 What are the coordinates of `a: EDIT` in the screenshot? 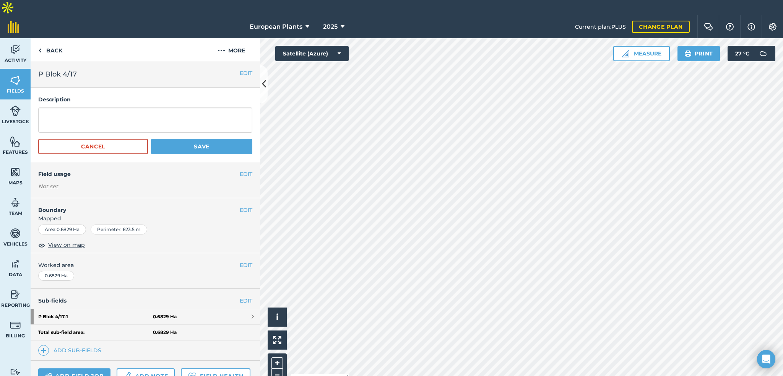 It's located at (246, 301).